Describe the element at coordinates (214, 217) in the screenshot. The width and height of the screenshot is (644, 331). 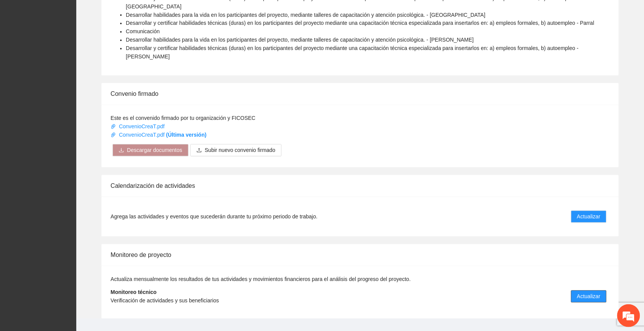
I see `span: Agrega las actividades y eventos que sucederán durante tu próximo periodo de trabajo.` at that location.